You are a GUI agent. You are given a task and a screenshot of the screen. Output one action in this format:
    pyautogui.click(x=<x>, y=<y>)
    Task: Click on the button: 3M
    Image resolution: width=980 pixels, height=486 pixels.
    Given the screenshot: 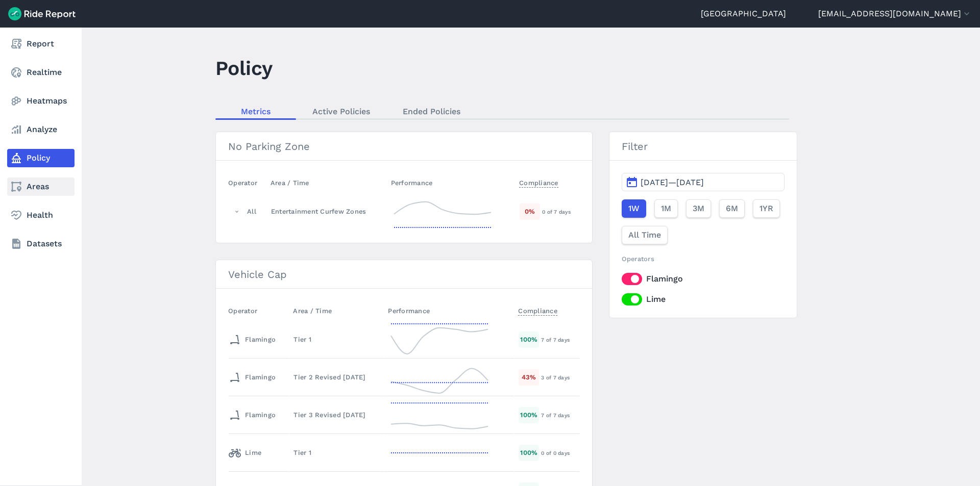 What is the action you would take?
    pyautogui.click(x=699, y=209)
    